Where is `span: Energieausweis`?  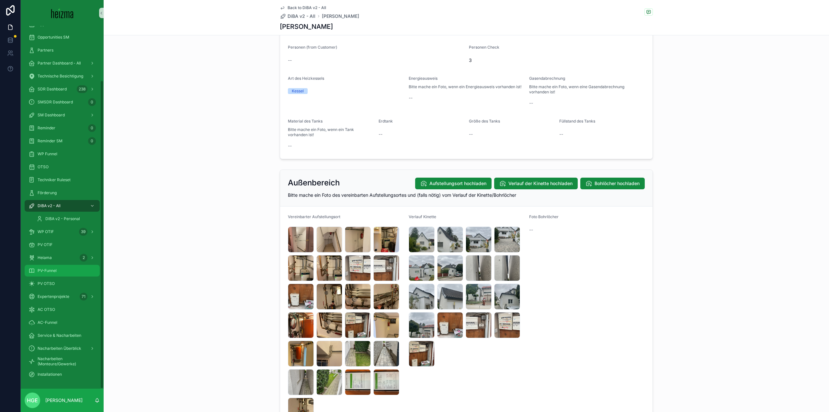
span: Energieausweis is located at coordinates (423, 78).